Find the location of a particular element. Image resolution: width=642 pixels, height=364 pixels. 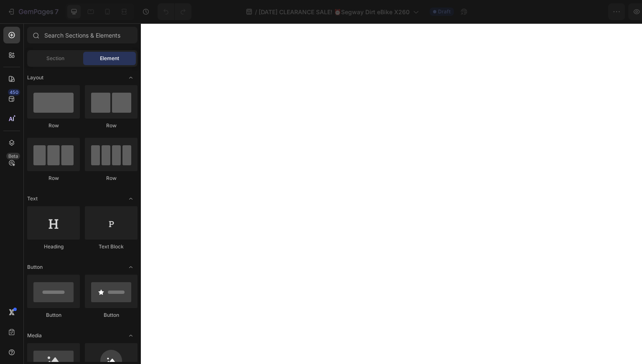

button: 7 is located at coordinates (33, 12).